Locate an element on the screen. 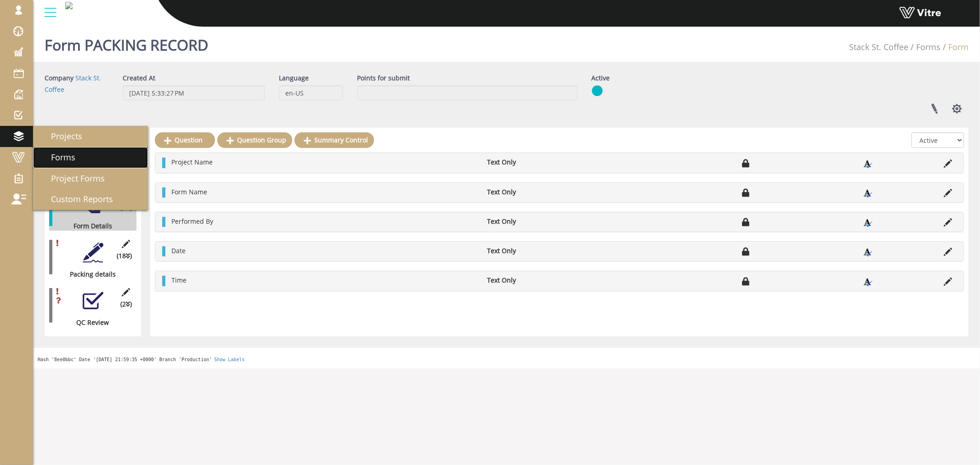  a: Stack St. Coffee is located at coordinates (878, 47).